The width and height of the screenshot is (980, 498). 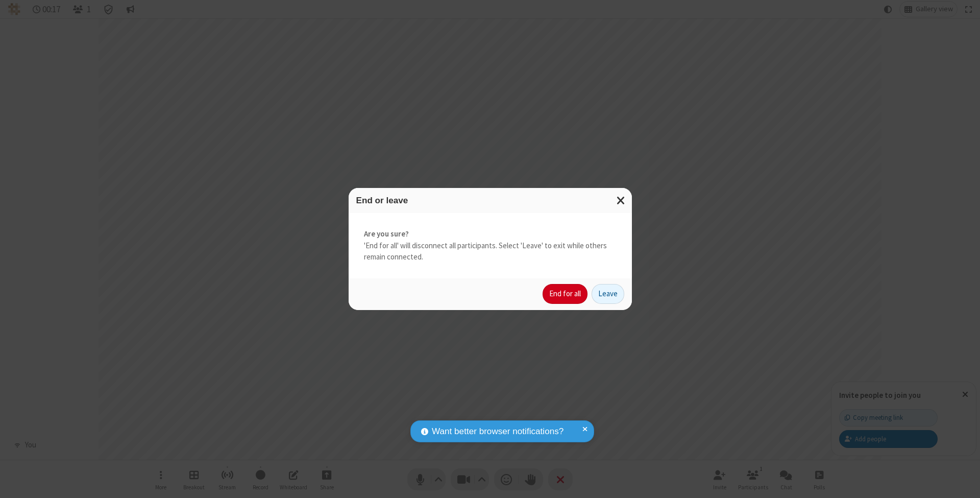 What do you see at coordinates (490, 234) in the screenshot?
I see `strong: Are you sure?` at bounding box center [490, 234].